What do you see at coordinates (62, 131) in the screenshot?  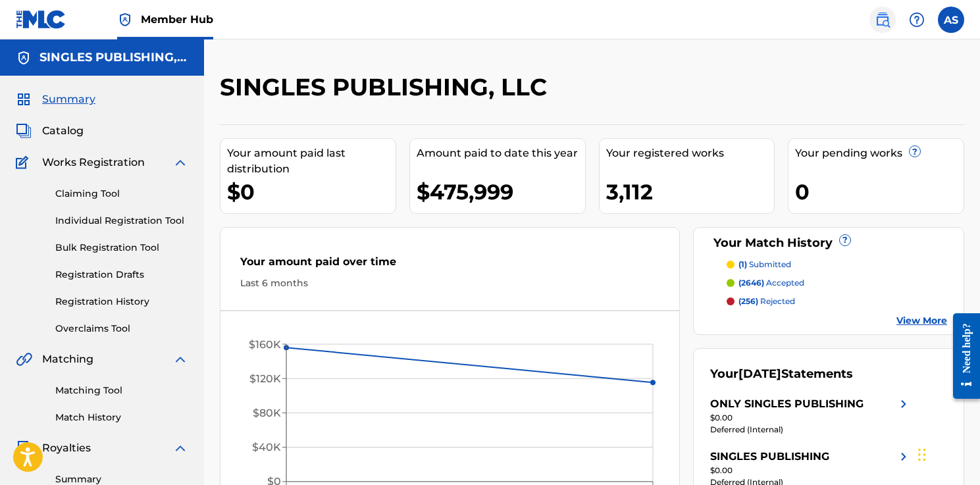 I see `span: Catalog` at bounding box center [62, 131].